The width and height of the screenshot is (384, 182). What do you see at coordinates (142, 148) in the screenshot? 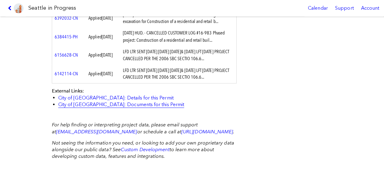
I see `em: Not seeing the information you need, or looking to add your own proprietary data alongside our pu...` at bounding box center [142, 148].